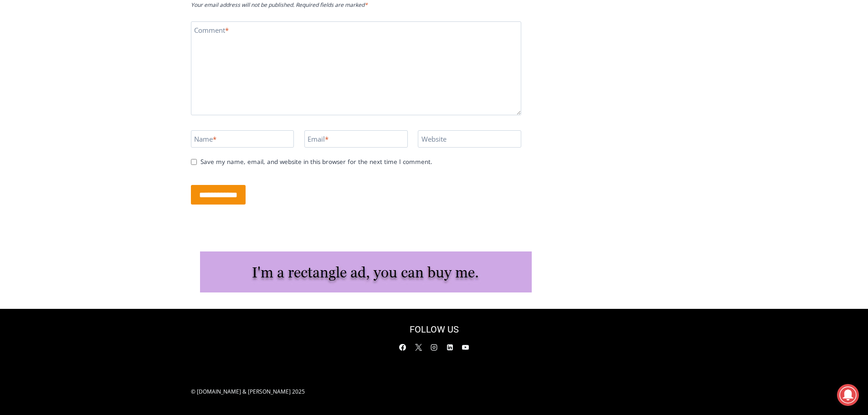 This screenshot has width=868, height=415. Describe the element at coordinates (332, 5) in the screenshot. I see `span: Required fields are marked` at that location.